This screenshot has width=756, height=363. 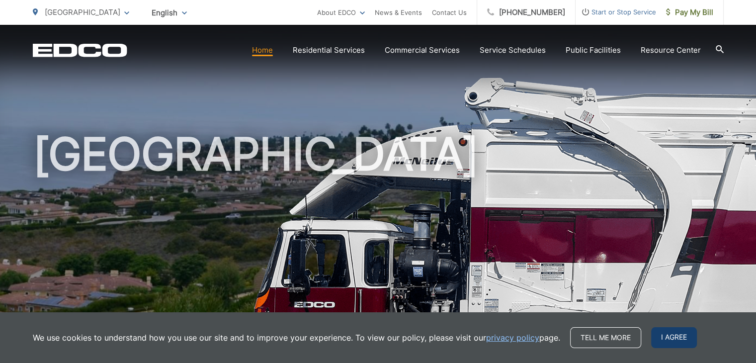 I want to click on span: English, so click(x=169, y=12).